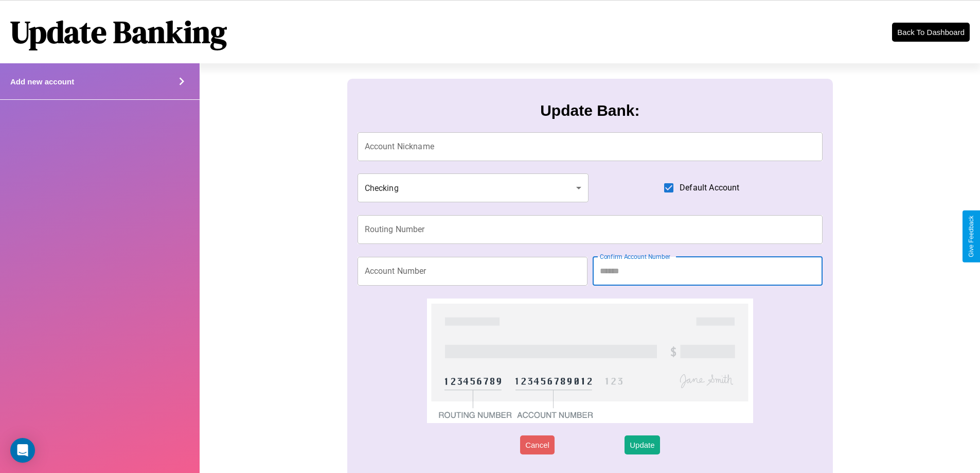 Image resolution: width=980 pixels, height=473 pixels. What do you see at coordinates (642, 444) in the screenshot?
I see `button: Update` at bounding box center [642, 444].